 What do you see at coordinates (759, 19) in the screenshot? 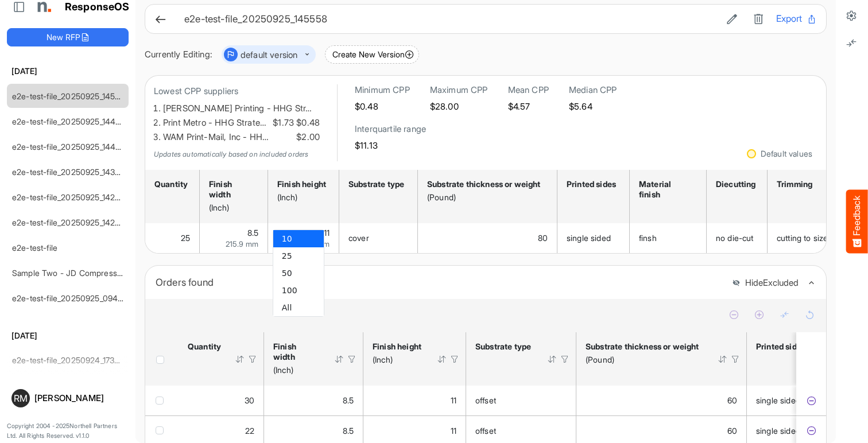
I see `button: Delete` at bounding box center [759, 19].